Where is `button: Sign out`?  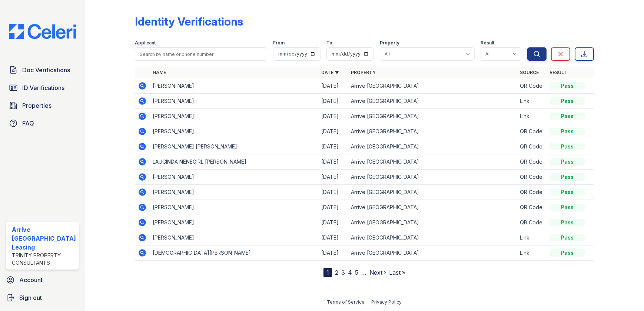
button: Sign out is located at coordinates (42, 298).